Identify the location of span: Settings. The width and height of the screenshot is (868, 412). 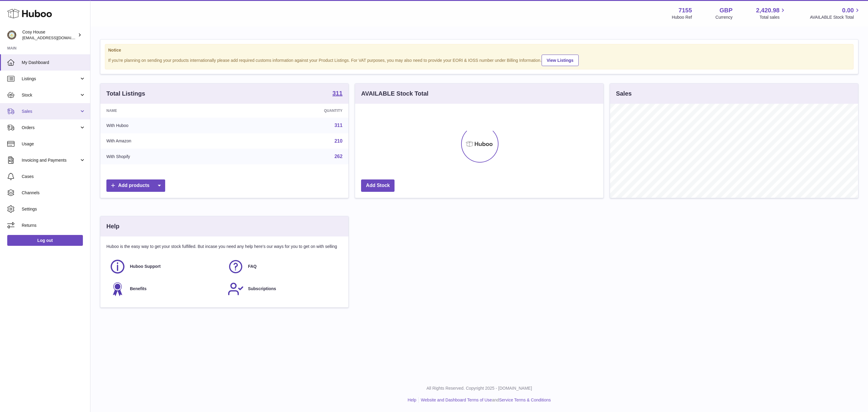
(54, 210).